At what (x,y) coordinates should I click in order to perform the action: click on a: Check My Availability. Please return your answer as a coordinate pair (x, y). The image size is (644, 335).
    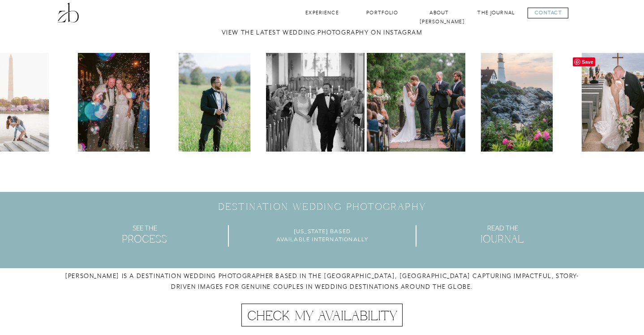
    Looking at the image, I should click on (322, 315).